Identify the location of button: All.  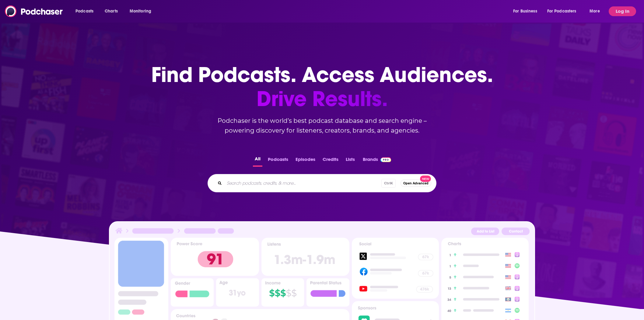
(257, 161).